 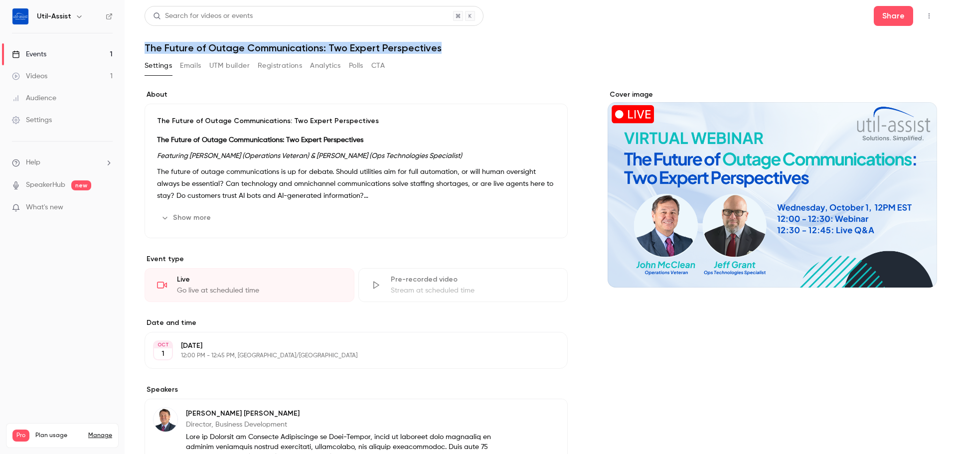 I want to click on label: About, so click(x=356, y=95).